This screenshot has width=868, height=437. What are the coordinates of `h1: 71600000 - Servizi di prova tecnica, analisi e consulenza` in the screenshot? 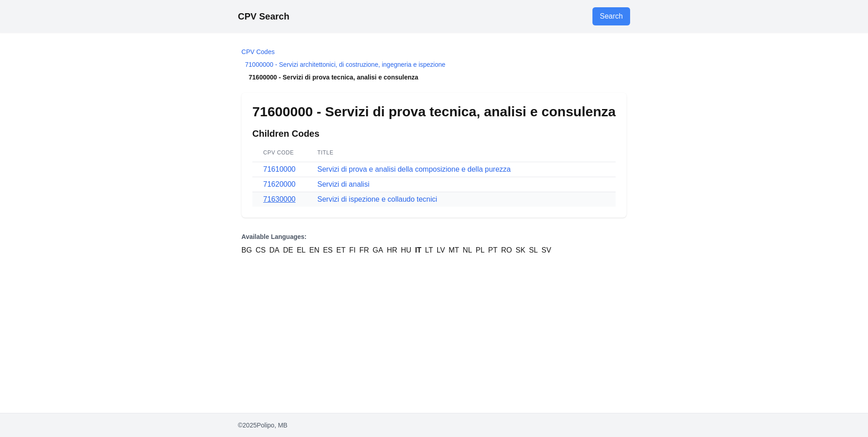 It's located at (434, 112).